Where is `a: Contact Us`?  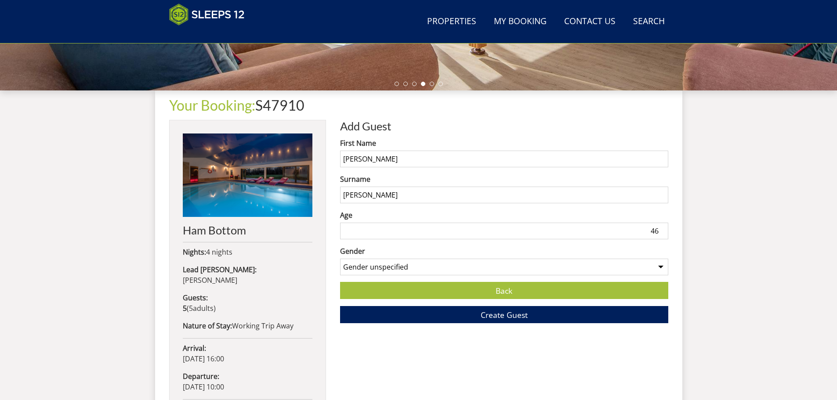
a: Contact Us is located at coordinates (590, 22).